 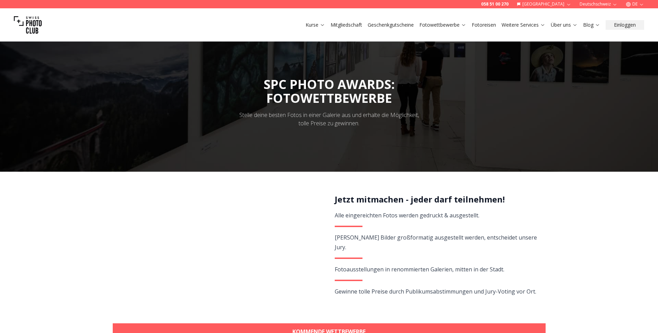 I want to click on a: Geschenkgutscheine, so click(x=390, y=25).